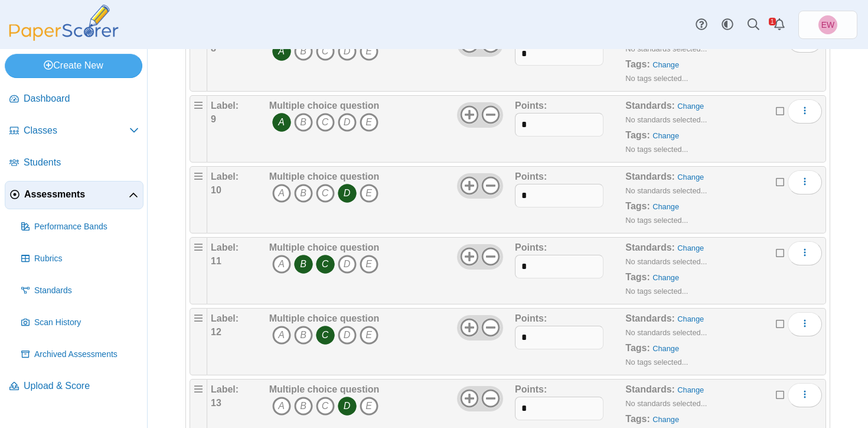 The image size is (868, 428). Describe the element at coordinates (80, 291) in the screenshot. I see `a: Standards` at that location.